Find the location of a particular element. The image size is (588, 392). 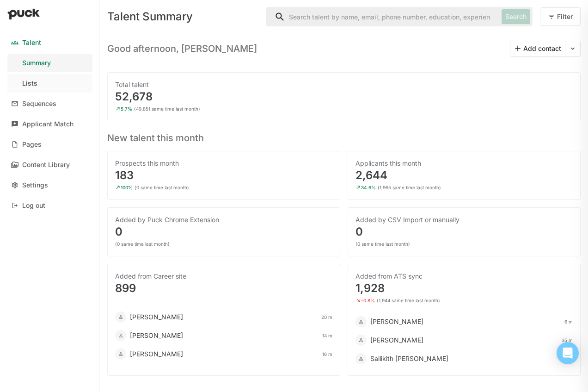

h3: New talent this month is located at coordinates (344, 136).